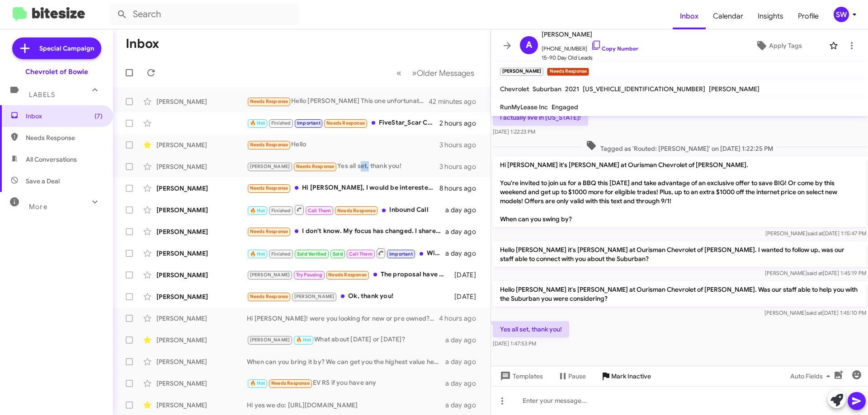 Image resolution: width=868 pixels, height=415 pixels. Describe the element at coordinates (571, 377) in the screenshot. I see `button: Pause` at that location.